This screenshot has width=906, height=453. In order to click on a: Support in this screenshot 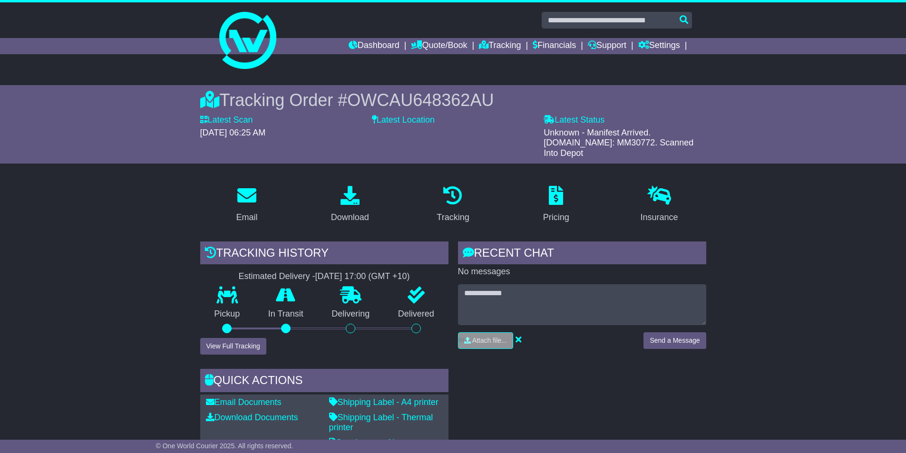, I will do `click(607, 46)`.